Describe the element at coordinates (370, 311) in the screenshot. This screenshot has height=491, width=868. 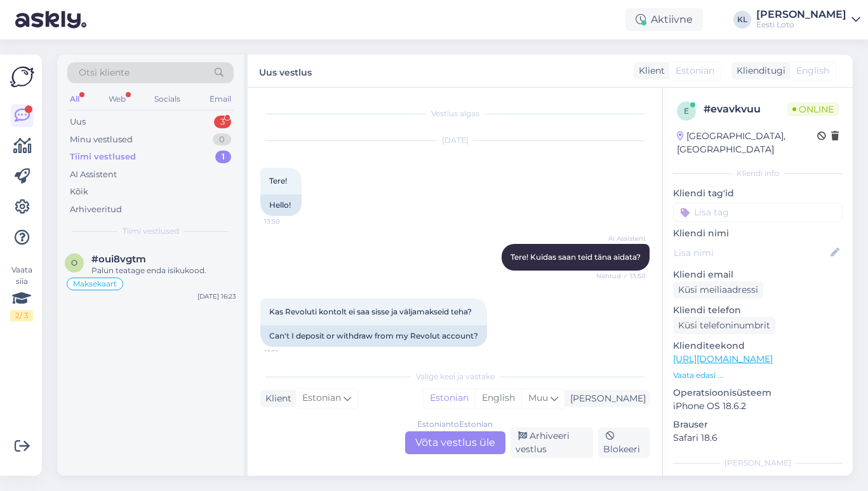
I see `span: Kas Revoluti kontolt ei saa sisse ja väljamakseid teha?` at that location.